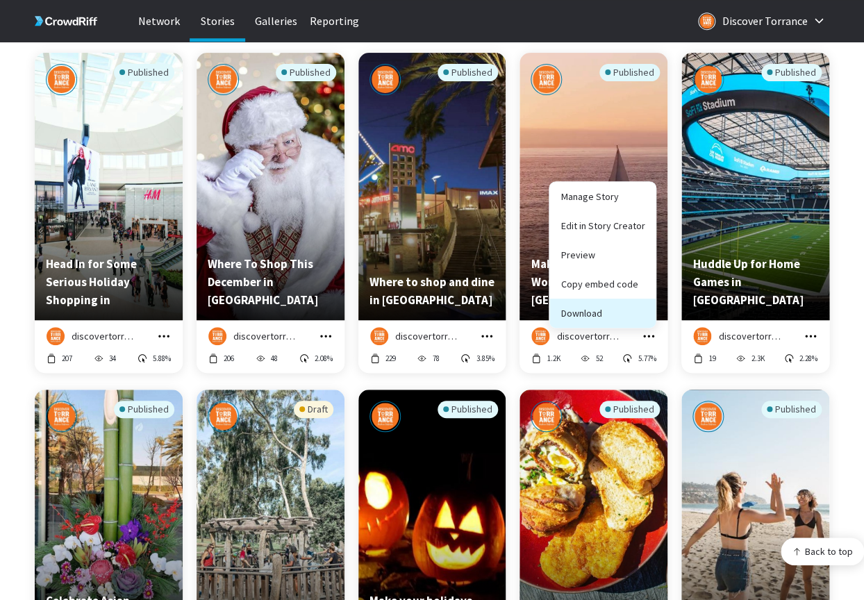 This screenshot has width=864, height=600. Describe the element at coordinates (553, 358) in the screenshot. I see `p: 1.2K` at that location.